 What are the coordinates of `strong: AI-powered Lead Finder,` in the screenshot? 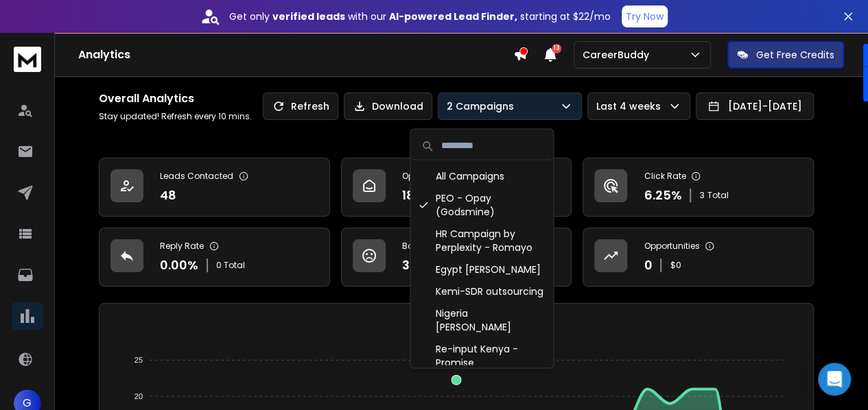 It's located at (453, 17).